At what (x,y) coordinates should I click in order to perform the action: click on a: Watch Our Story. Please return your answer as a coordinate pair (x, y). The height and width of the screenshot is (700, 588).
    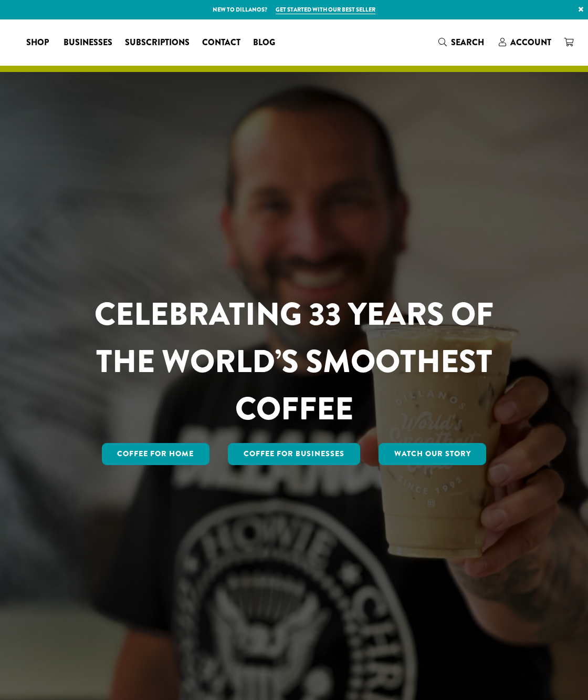
    Looking at the image, I should click on (432, 454).